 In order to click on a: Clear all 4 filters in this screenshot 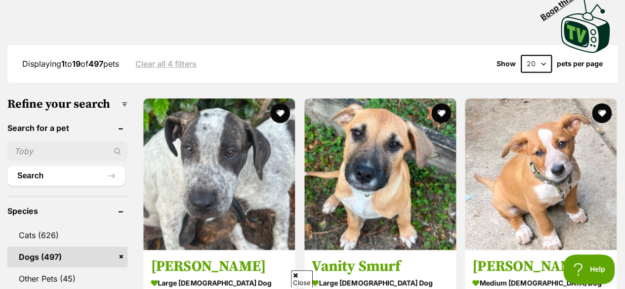, I will do `click(166, 64)`.